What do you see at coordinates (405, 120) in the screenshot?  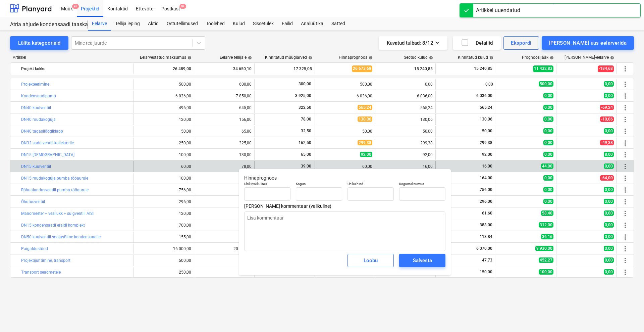 I see `div: 130,06` at bounding box center [405, 120].